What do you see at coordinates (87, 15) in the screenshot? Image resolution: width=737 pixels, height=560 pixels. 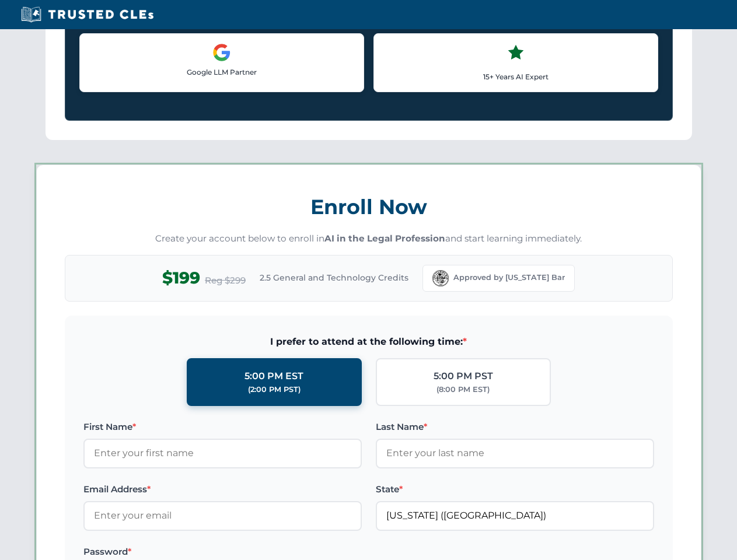 I see `img: Trusted CLEs` at bounding box center [87, 15].